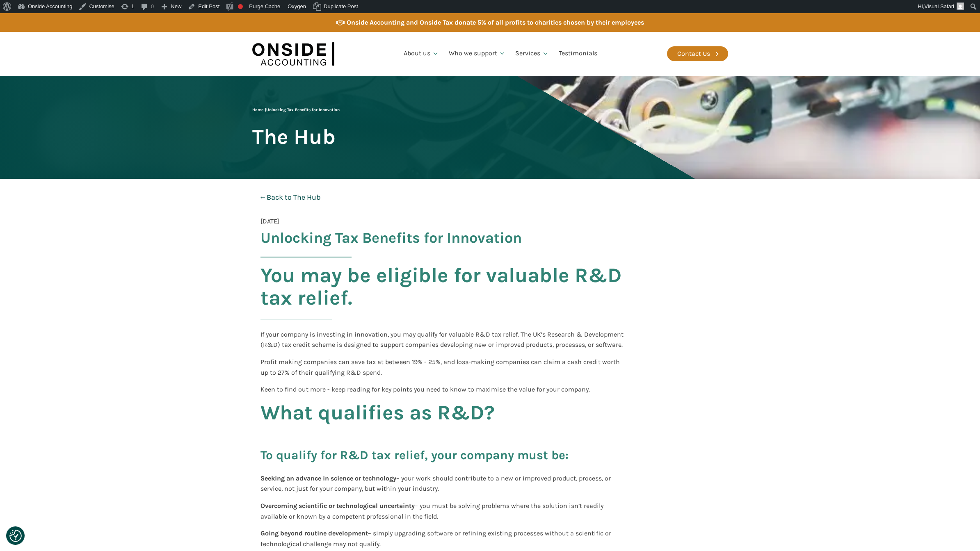 The height and width of the screenshot is (551, 980). What do you see at coordinates (314, 533) in the screenshot?
I see `strong: Going beyond routine development` at bounding box center [314, 533].